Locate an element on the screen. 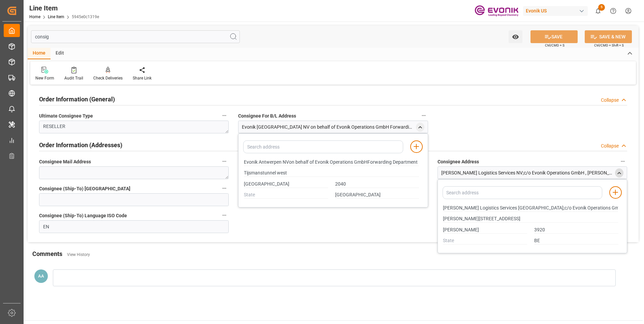 The image size is (644, 324). a: View History is located at coordinates (78, 254).